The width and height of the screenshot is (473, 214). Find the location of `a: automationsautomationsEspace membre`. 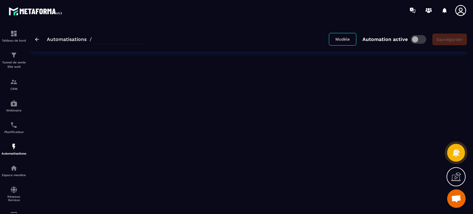

a: automationsautomationsEspace membre is located at coordinates (14, 171).